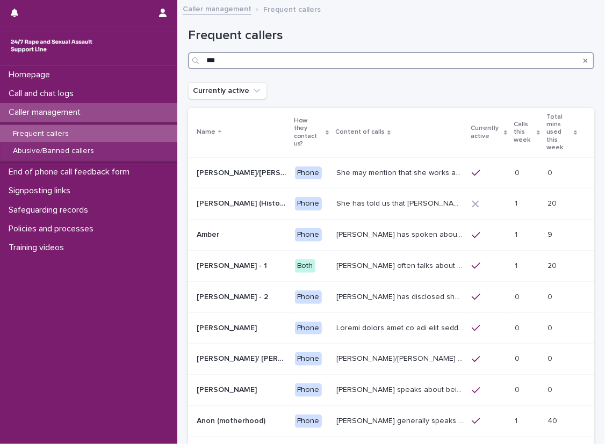 This screenshot has height=444, width=605. Describe the element at coordinates (401, 265) in the screenshot. I see `p: Amy often talks about being raped a night before or 2 weeks ago or a month ago. She also makes re...` at that location.